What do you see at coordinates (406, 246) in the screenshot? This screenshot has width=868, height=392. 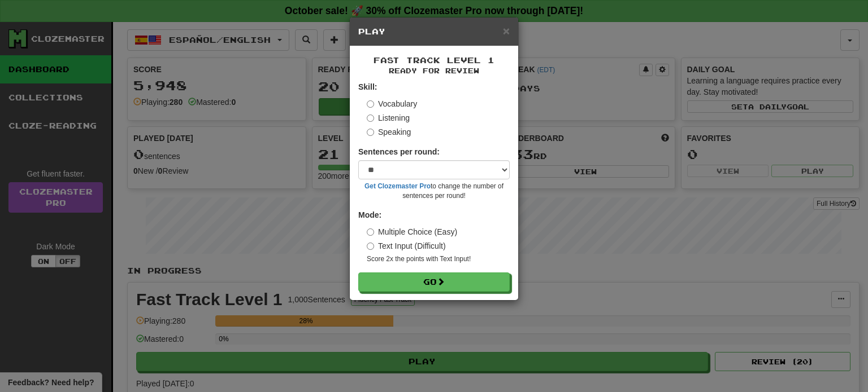 I see `label: Text Input (Difficult)` at bounding box center [406, 246].